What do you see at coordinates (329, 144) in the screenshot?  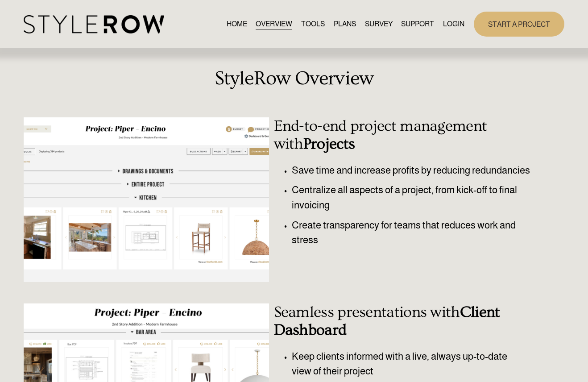 I see `strong: Projects` at bounding box center [329, 144].